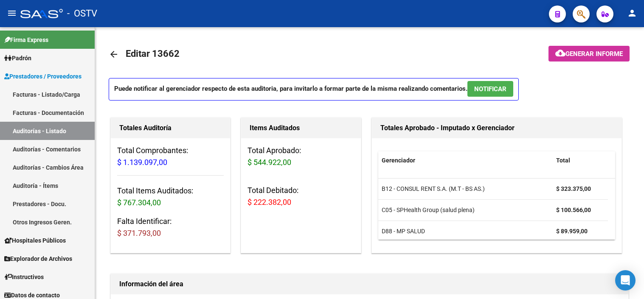  What do you see at coordinates (433, 189) in the screenshot?
I see `span: B12 - CONSUL RENT S.A. (M.T - BS AS.)` at bounding box center [433, 189].